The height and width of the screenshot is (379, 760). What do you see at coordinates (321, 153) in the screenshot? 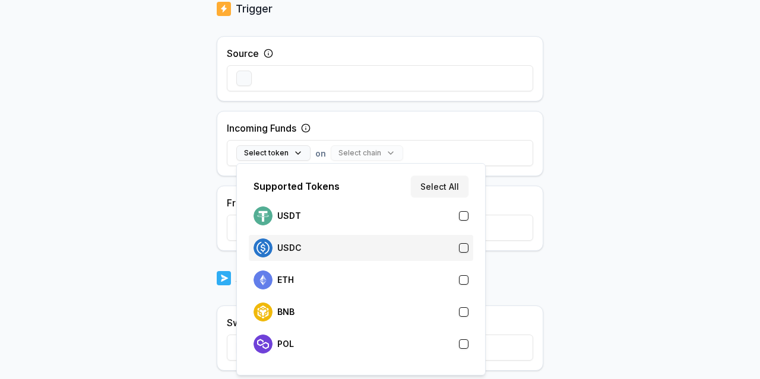
I see `span: on` at bounding box center [321, 153].